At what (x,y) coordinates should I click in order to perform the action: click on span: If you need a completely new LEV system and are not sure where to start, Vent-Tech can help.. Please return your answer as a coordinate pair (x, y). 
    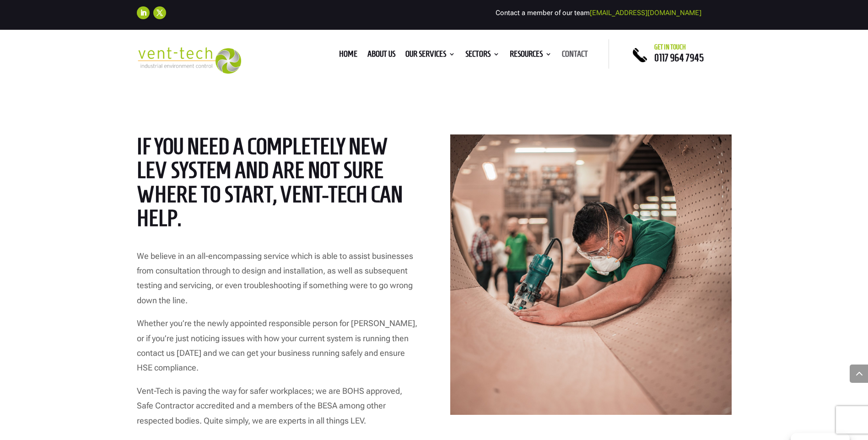
    Looking at the image, I should click on (269, 182).